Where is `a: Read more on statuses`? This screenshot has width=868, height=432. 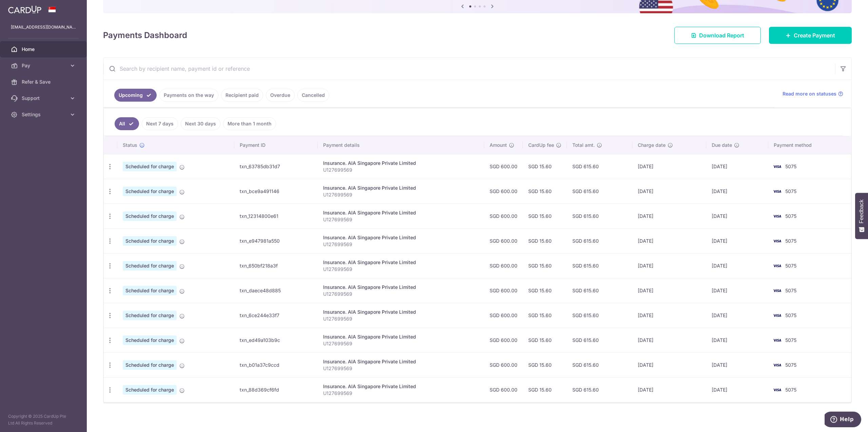 a: Read more on statuses is located at coordinates (813, 93).